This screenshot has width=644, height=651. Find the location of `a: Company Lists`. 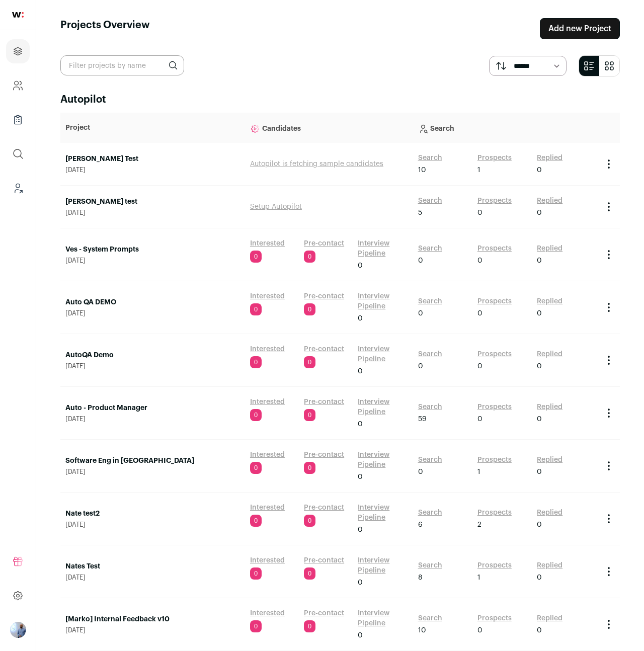

a: Company Lists is located at coordinates (18, 119).